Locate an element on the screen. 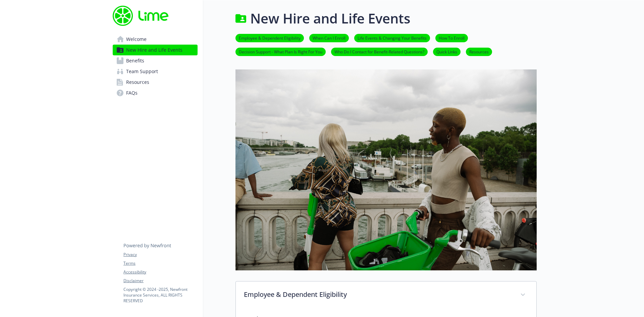  a: Employee & Dependent Eligibility is located at coordinates (270, 38).